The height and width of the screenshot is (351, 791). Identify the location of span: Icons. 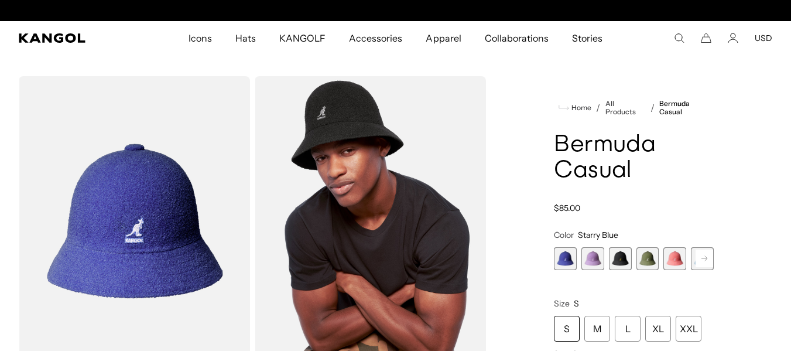
(200, 38).